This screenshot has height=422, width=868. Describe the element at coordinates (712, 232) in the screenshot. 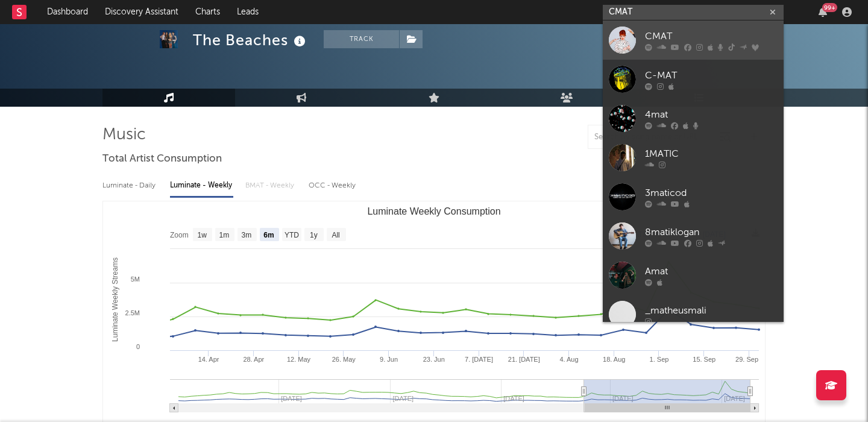

I see `div: 8matiklogan` at that location.